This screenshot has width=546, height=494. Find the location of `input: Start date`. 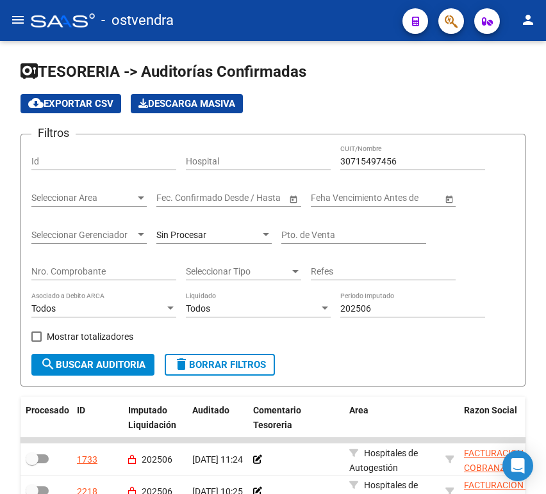

input: Start date is located at coordinates (176, 198).